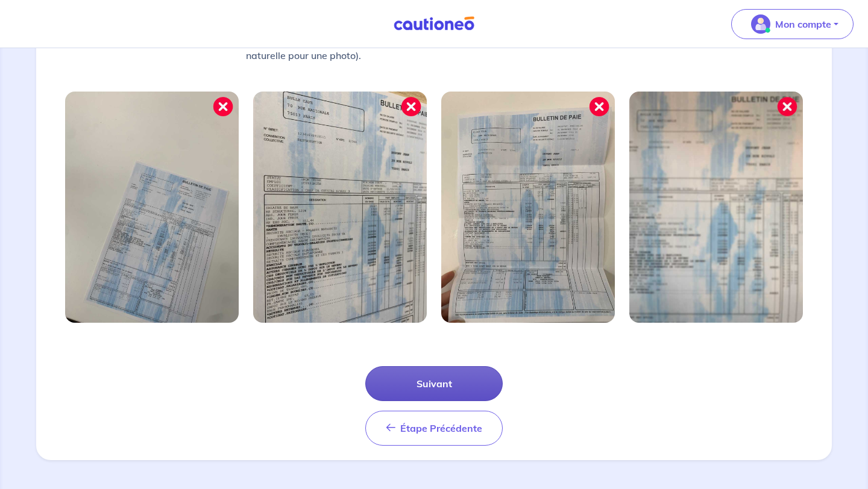 The width and height of the screenshot is (868, 489). What do you see at coordinates (528, 207) in the screenshot?
I see `img: Image mal cadrée 3` at bounding box center [528, 207].